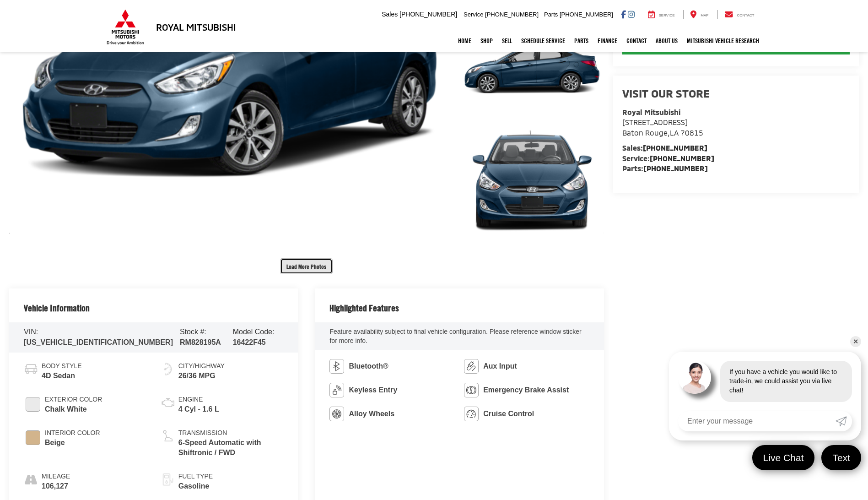 The height and width of the screenshot is (500, 868). What do you see at coordinates (231, 433) in the screenshot?
I see `span: Transmission` at bounding box center [231, 433].